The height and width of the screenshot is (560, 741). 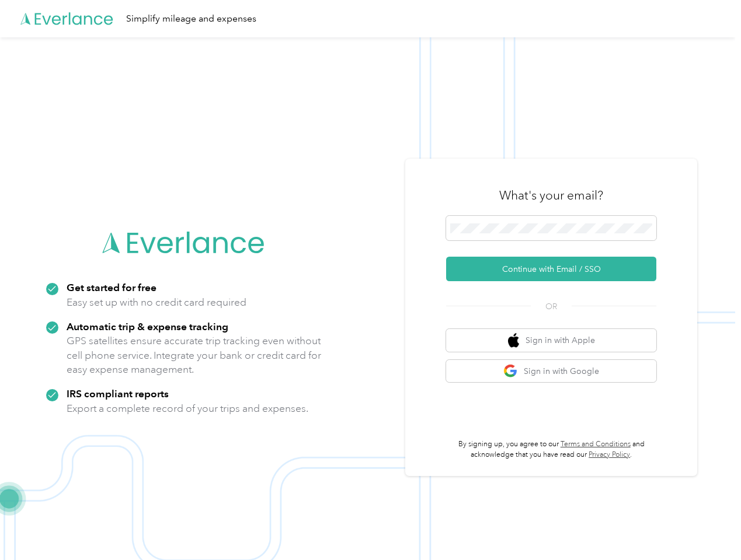 I want to click on p: Easy set up with no credit card required, so click(x=156, y=302).